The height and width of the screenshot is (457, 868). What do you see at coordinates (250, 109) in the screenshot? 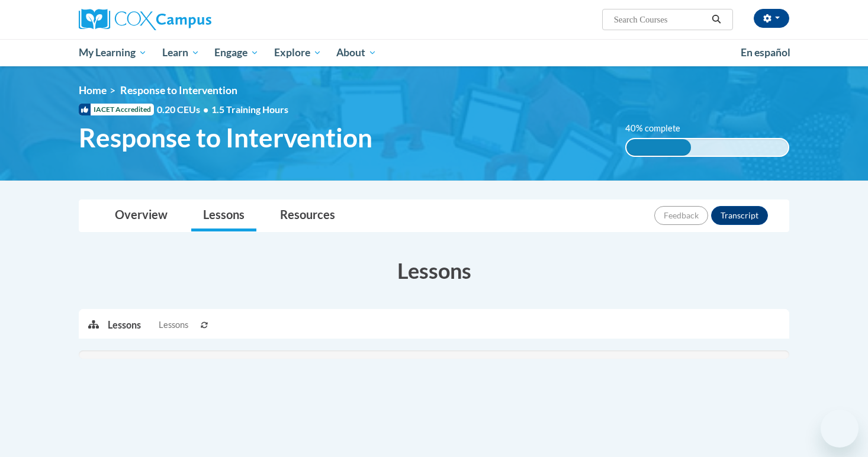
I see `span: 1.5 Training Hours` at bounding box center [250, 109].